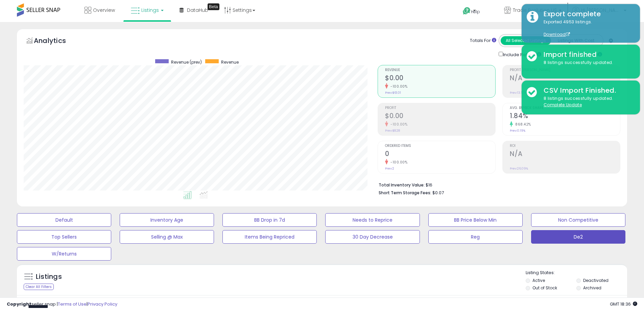  I want to click on h5: Listings, so click(48, 277).